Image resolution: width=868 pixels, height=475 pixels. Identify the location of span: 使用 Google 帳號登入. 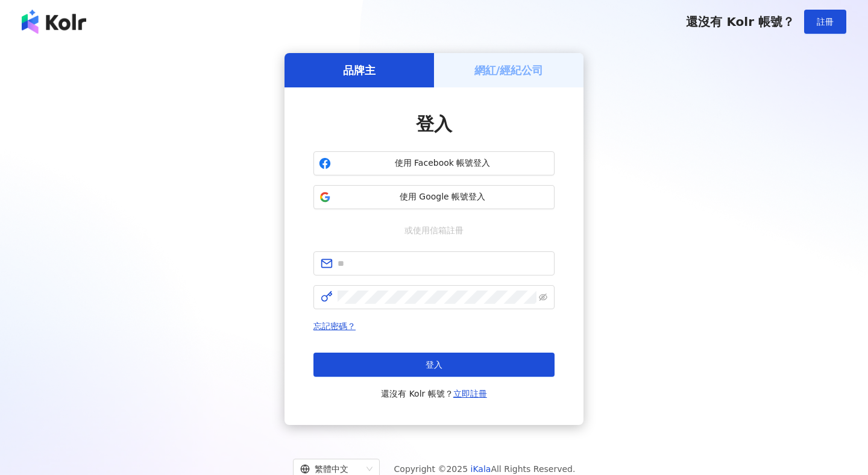
(442, 197).